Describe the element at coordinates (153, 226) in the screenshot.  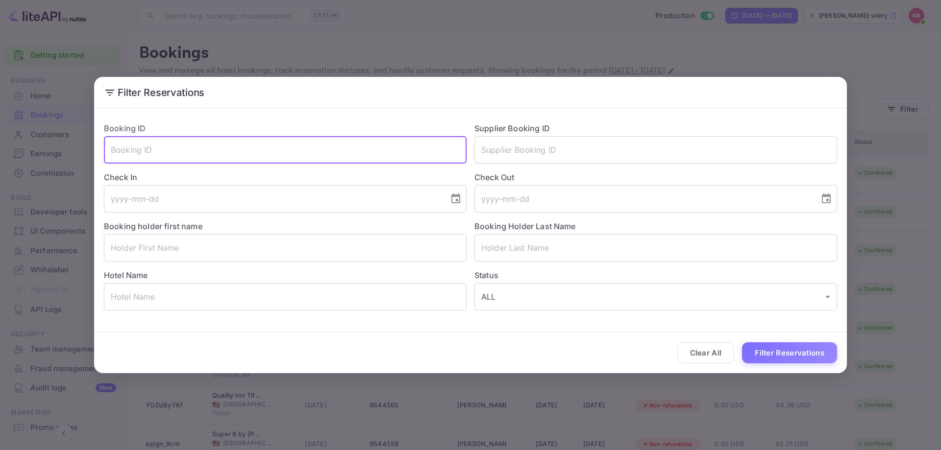
I see `label: Booking holder first name` at that location.